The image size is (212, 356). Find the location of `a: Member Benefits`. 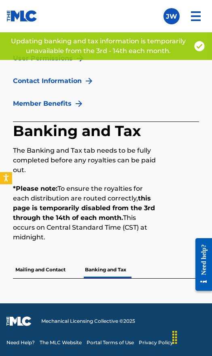

a: Member Benefits is located at coordinates (42, 104).